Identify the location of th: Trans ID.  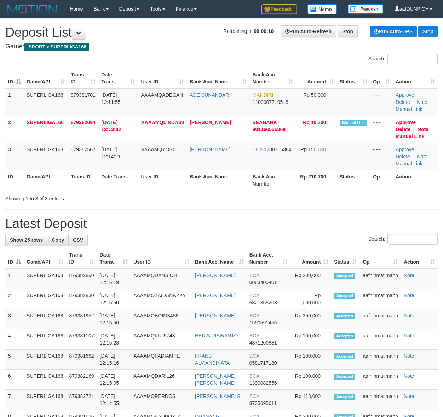
(83, 180).